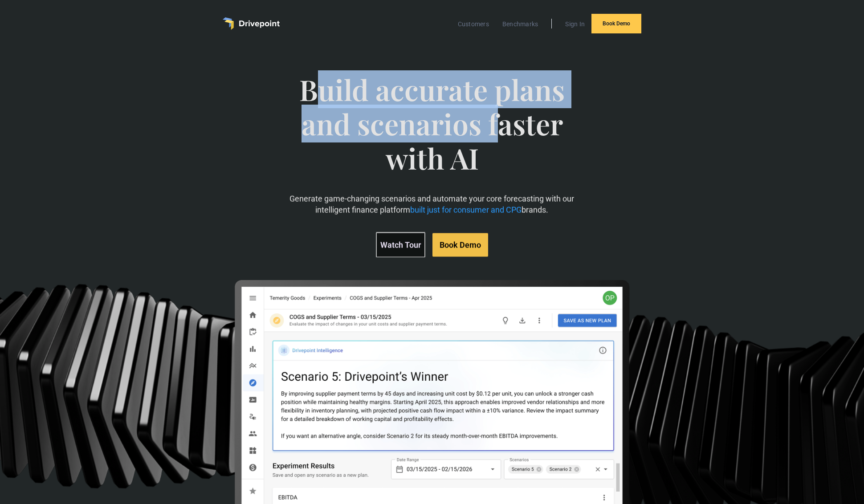 The width and height of the screenshot is (864, 504). What do you see at coordinates (432, 132) in the screenshot?
I see `span: Build accurate plans and scenarios faster with AI` at bounding box center [432, 132].